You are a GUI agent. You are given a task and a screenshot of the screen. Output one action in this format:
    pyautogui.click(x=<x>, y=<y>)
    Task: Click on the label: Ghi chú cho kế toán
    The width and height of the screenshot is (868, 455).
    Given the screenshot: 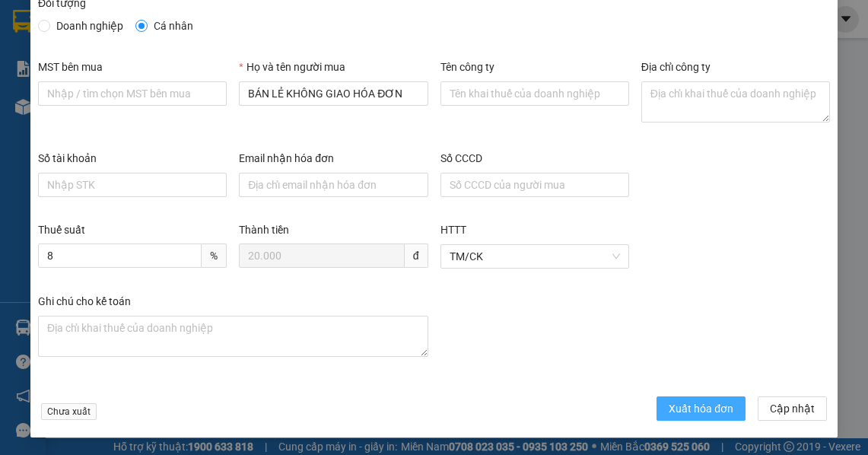 What is the action you would take?
    pyautogui.click(x=84, y=302)
    